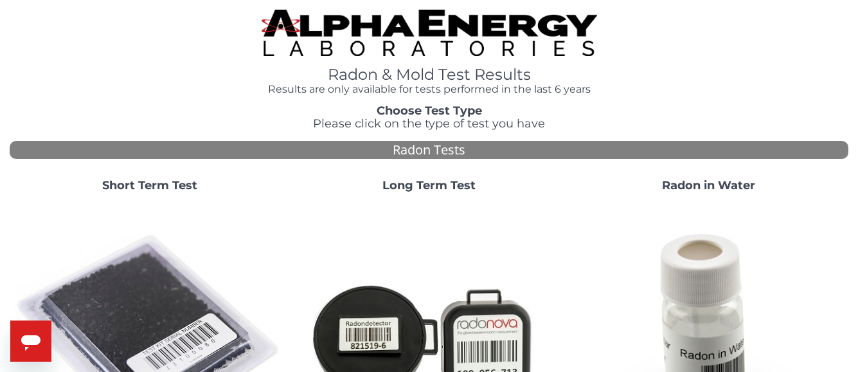  What do you see at coordinates (429, 150) in the screenshot?
I see `div: Radon Tests` at bounding box center [429, 150].